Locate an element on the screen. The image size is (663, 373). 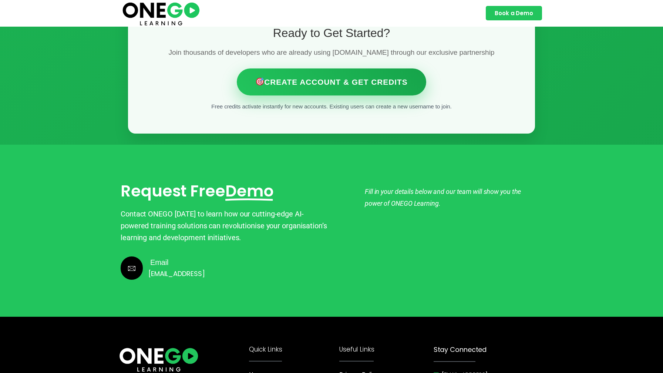
h4: Stay Connected is located at coordinates (489, 350).